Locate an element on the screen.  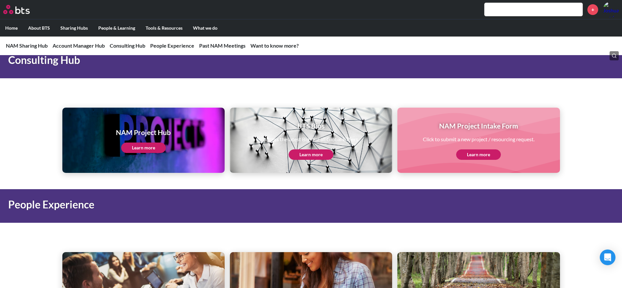
h1: BTS Bios is located at coordinates (311, 126).